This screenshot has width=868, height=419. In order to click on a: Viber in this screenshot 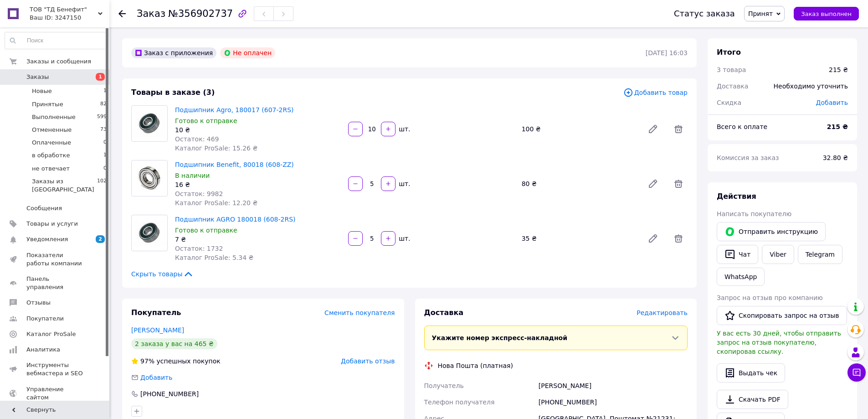, I will do `click(778, 254)`.